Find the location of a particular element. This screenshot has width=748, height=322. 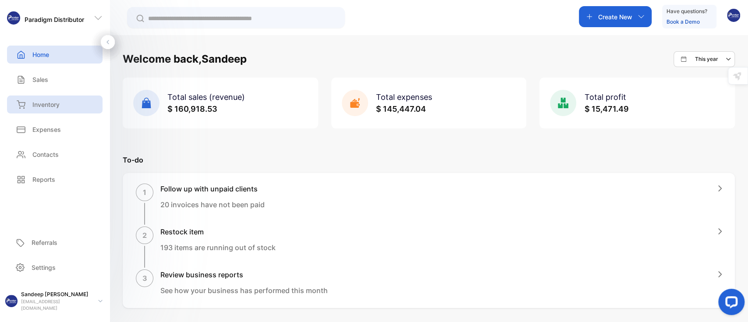

h1: Welcome back, Sandeep is located at coordinates (184, 59).